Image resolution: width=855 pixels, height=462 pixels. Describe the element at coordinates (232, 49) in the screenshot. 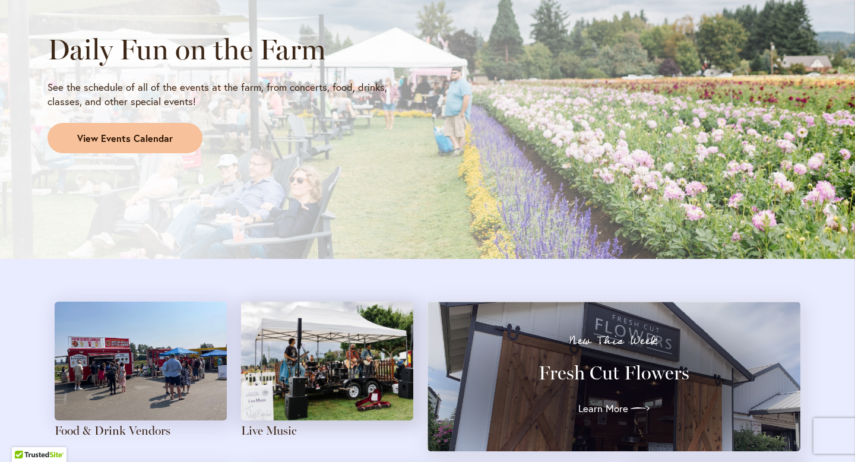

I see `h2: Daily Fun on the Farm` at that location.